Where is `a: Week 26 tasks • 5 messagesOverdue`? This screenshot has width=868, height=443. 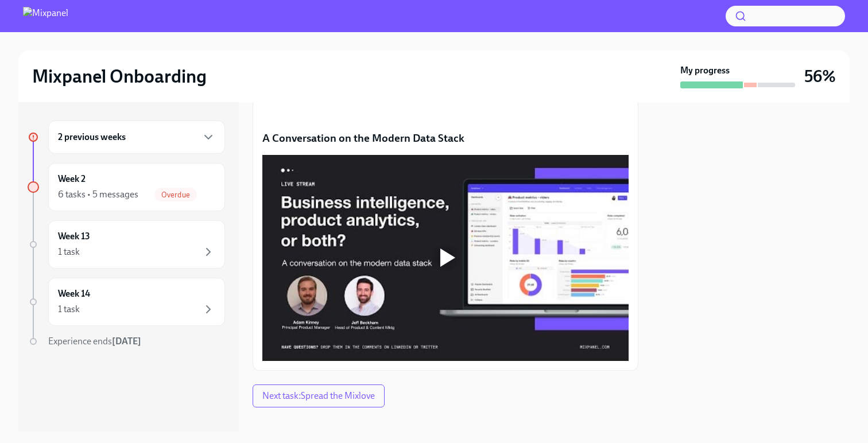 a: Week 26 tasks • 5 messagesOverdue is located at coordinates (126, 187).